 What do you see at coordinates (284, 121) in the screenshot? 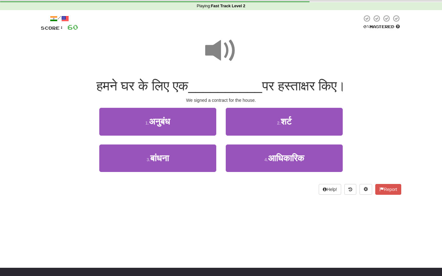
I see `button: 2.शर्ट` at bounding box center [284, 121].